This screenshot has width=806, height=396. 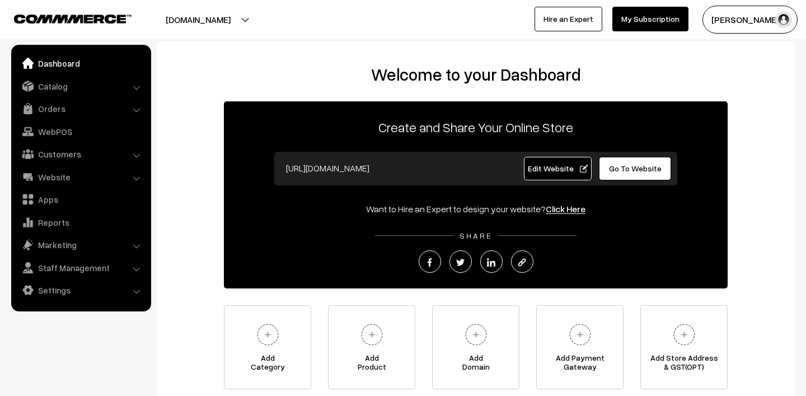 I want to click on span: Add Payment Gateway, so click(x=580, y=364).